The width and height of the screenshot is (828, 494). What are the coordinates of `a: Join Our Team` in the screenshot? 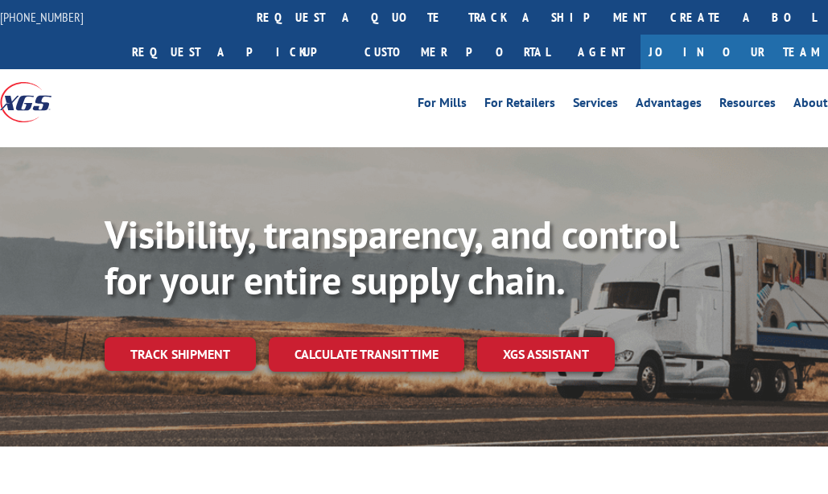 It's located at (734, 52).